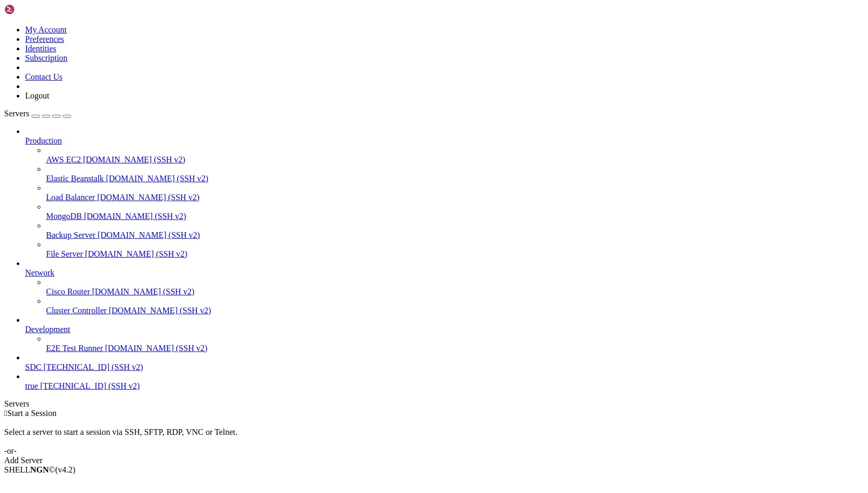 Image resolution: width=868 pixels, height=493 pixels. I want to click on span: Elastic Beanstalk, so click(75, 178).